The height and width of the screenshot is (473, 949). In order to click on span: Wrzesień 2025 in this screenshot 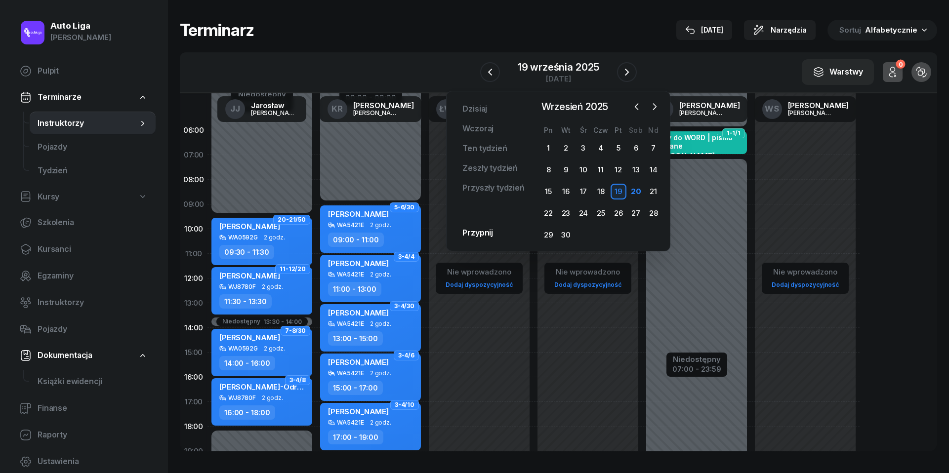, I will do `click(575, 107)`.